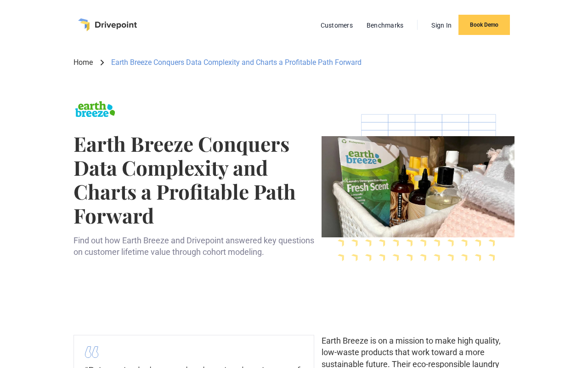 The image size is (588, 368). I want to click on a: Customers, so click(337, 25).